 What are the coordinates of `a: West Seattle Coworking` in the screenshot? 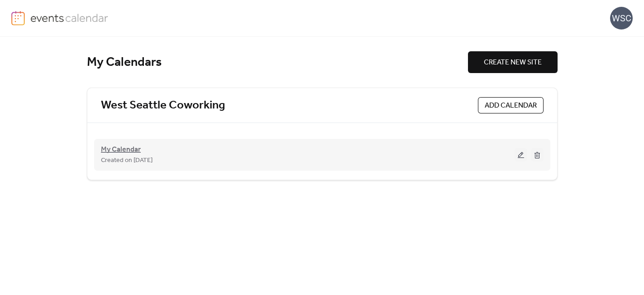 It's located at (163, 105).